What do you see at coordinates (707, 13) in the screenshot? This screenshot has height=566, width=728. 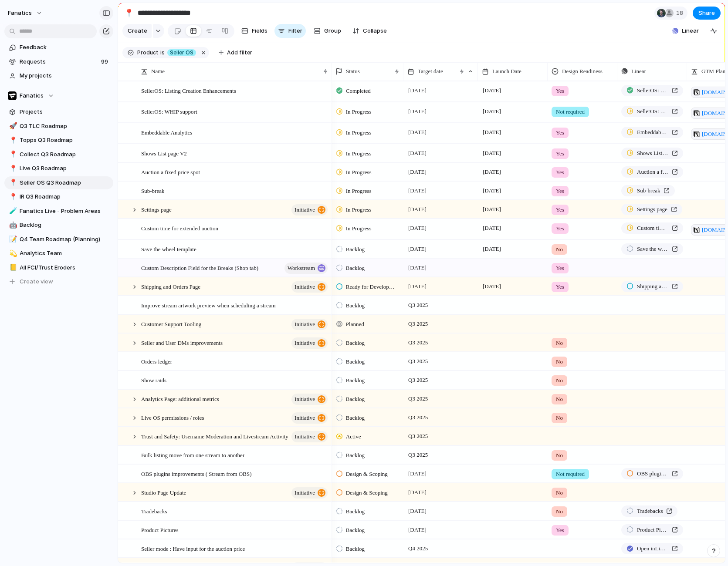 I see `span: Share` at bounding box center [707, 13].